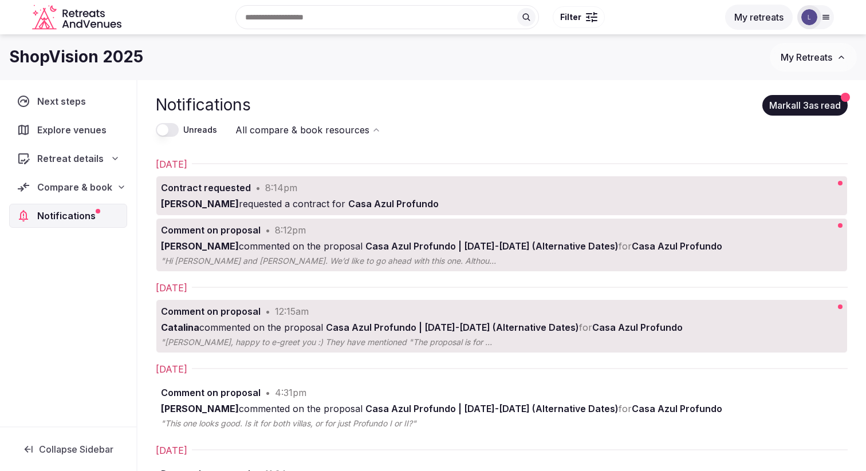  Describe the element at coordinates (290, 230) in the screenshot. I see `div: 8:12pm` at that location.